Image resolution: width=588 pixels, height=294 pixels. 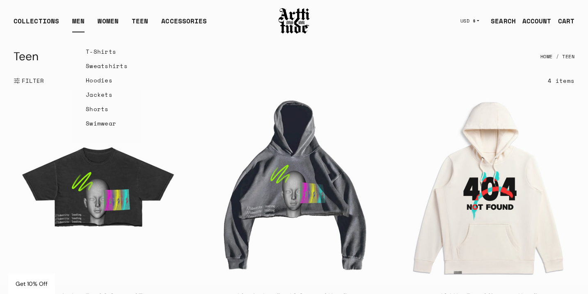 I want to click on span: FILTER, so click(x=32, y=81).